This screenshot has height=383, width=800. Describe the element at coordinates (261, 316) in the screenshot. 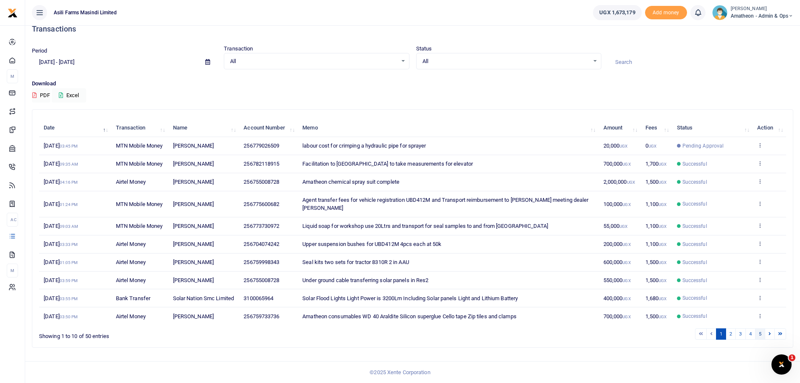

I see `span: 256759733736` at that location.